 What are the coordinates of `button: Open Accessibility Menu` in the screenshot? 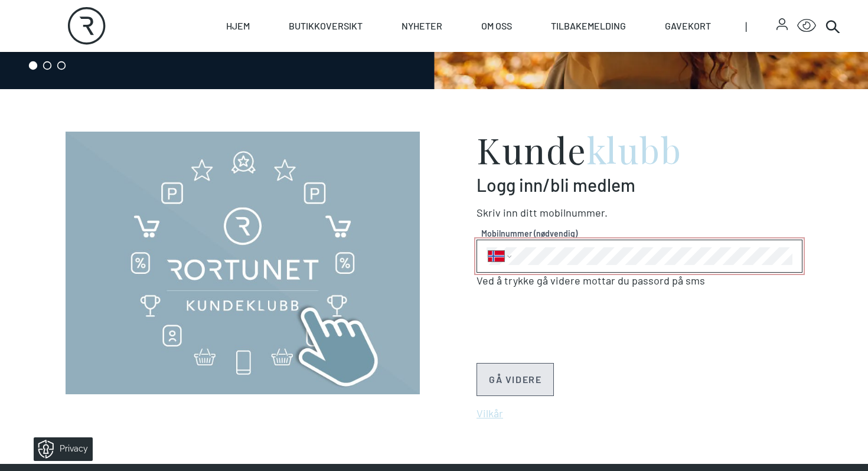 It's located at (807, 26).